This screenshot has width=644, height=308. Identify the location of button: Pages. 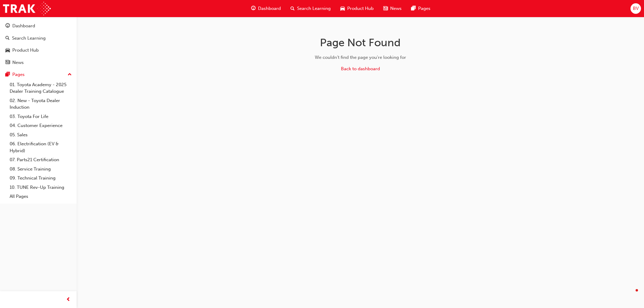
(38, 74).